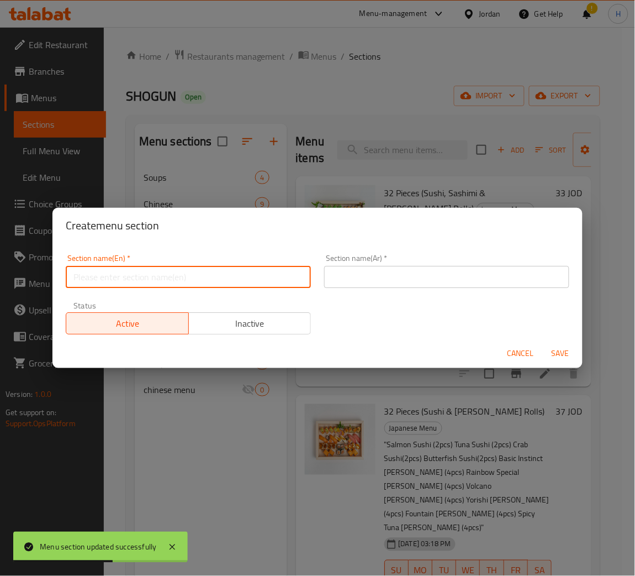  What do you see at coordinates (98, 547) in the screenshot?
I see `div: Menu section updated successfully` at bounding box center [98, 547].